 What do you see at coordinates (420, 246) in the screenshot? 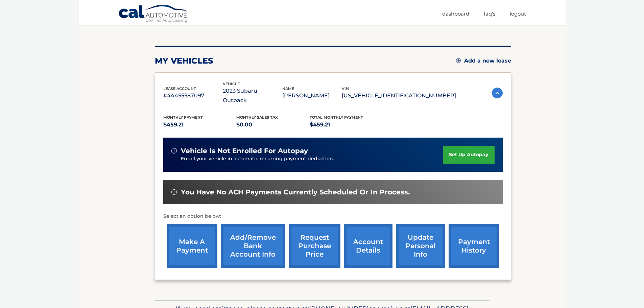
I see `a: update personal info` at bounding box center [420, 246].